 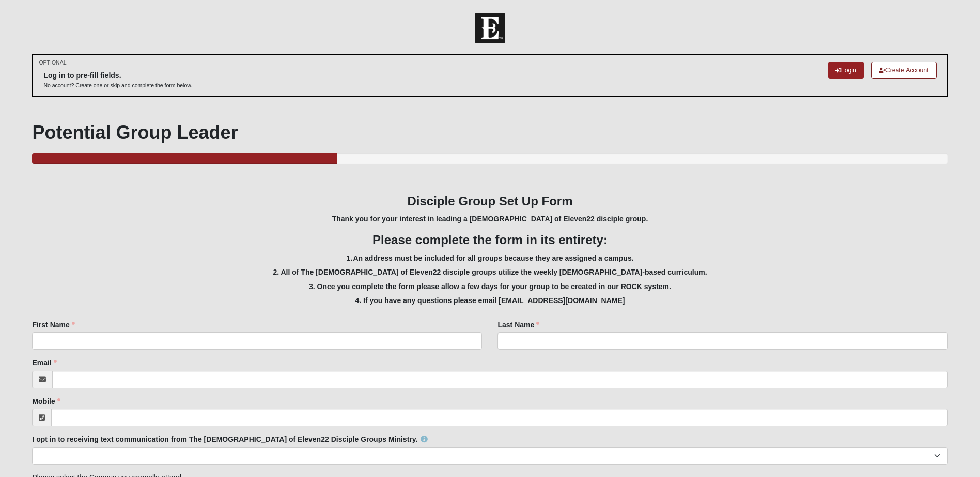 I want to click on a: Create Account, so click(x=904, y=70).